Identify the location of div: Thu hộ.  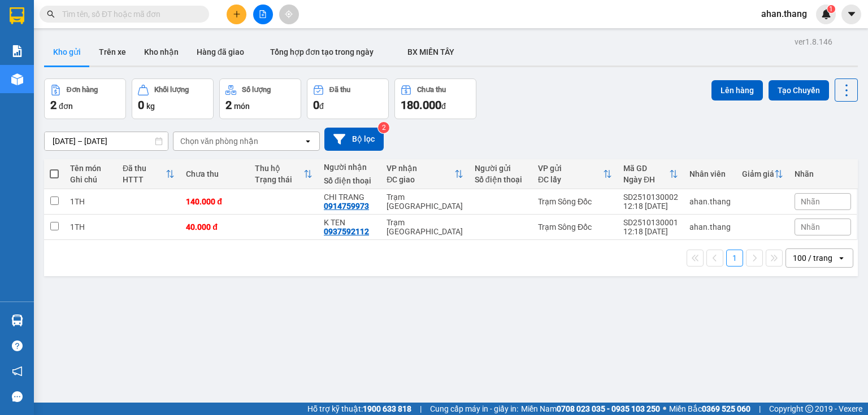
(279, 168).